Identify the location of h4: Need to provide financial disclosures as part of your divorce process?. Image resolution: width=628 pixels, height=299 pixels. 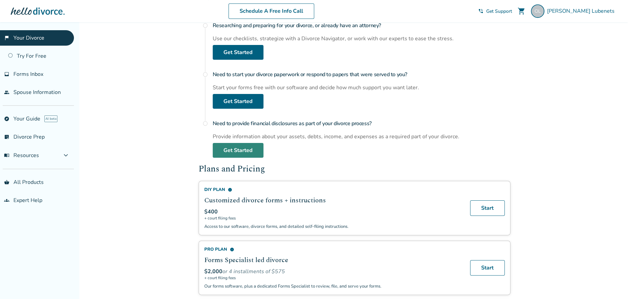
(362, 124).